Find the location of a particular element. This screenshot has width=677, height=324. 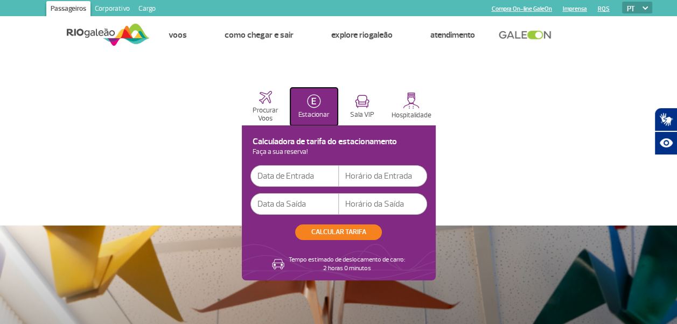

p: Procurar Voos is located at coordinates (266, 115).